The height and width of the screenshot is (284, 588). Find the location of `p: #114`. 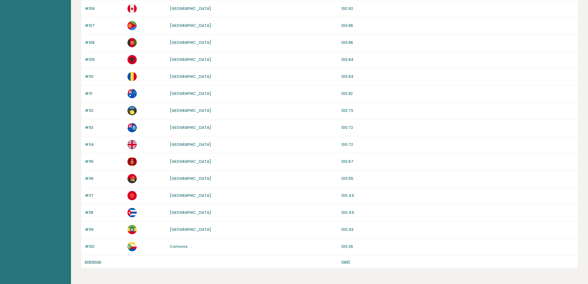

p: #114 is located at coordinates (104, 144).